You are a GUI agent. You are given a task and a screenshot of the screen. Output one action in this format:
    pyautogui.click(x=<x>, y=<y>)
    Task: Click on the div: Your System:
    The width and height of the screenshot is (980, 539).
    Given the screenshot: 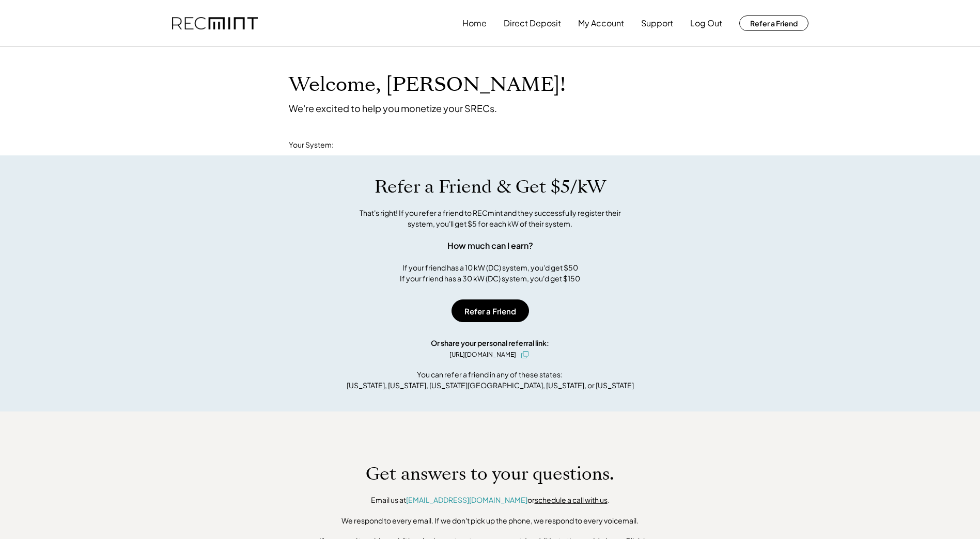 What is the action you would take?
    pyautogui.click(x=311, y=145)
    